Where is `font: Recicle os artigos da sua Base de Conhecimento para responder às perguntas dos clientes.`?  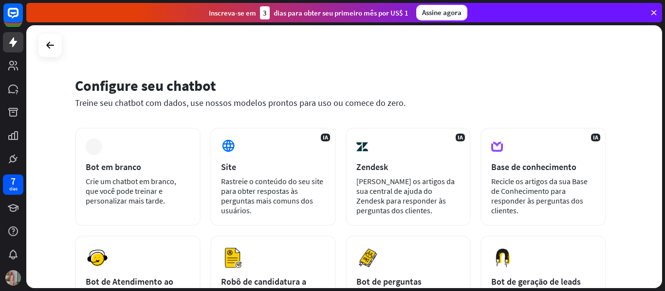 font: Recicle os artigos da sua Base de Conhecimento para responder às perguntas dos clientes. is located at coordinates (539, 196).